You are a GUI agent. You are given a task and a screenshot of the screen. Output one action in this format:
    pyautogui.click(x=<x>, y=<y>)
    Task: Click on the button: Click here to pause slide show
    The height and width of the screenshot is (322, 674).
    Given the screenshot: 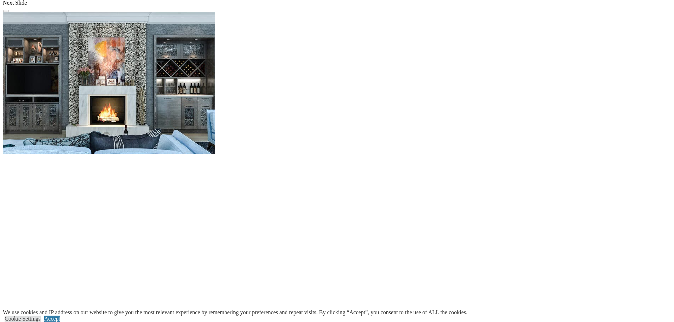 What is the action you would take?
    pyautogui.click(x=6, y=11)
    